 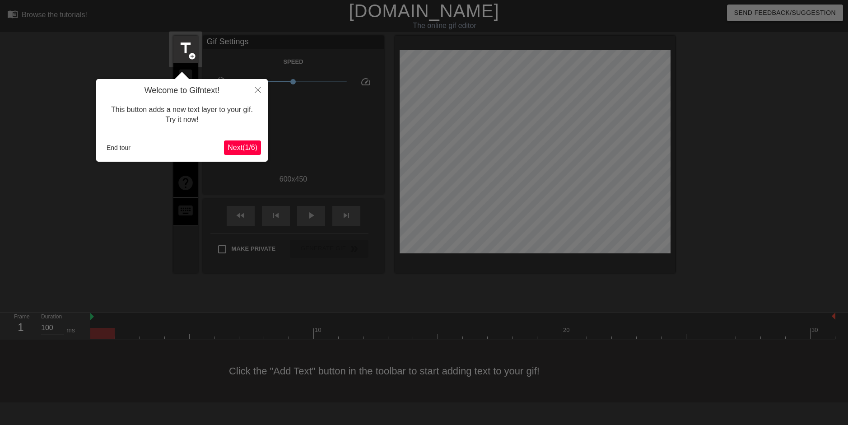 I want to click on span: Next ( 1 / 6 ), so click(x=242, y=147).